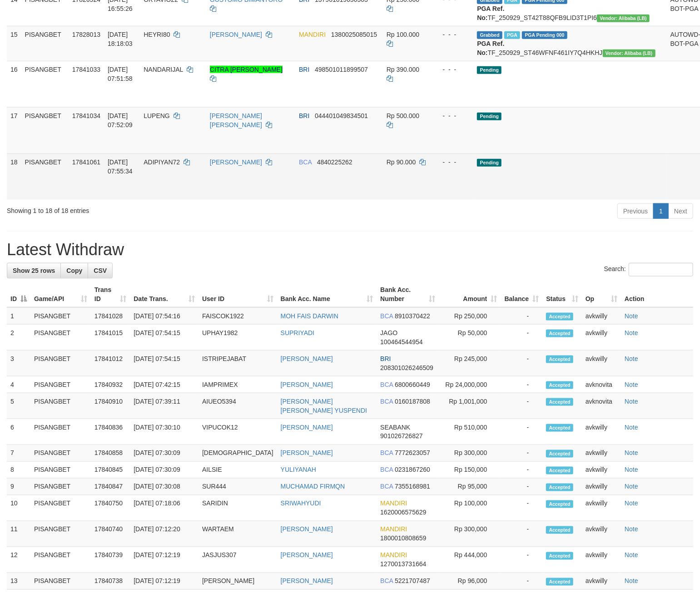 Image resolution: width=700 pixels, height=593 pixels. Describe the element at coordinates (406, 368) in the screenshot. I see `span: Copy 208301026246509 to clipboard` at that location.